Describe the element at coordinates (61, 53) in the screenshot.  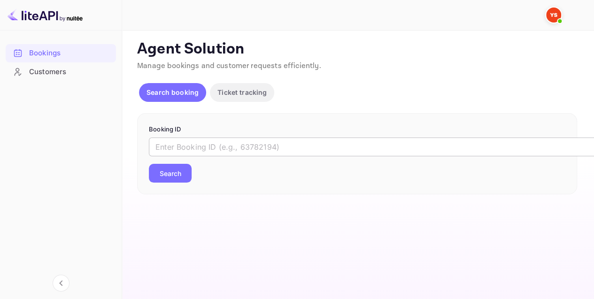
I see `a: Bookings` at that location.